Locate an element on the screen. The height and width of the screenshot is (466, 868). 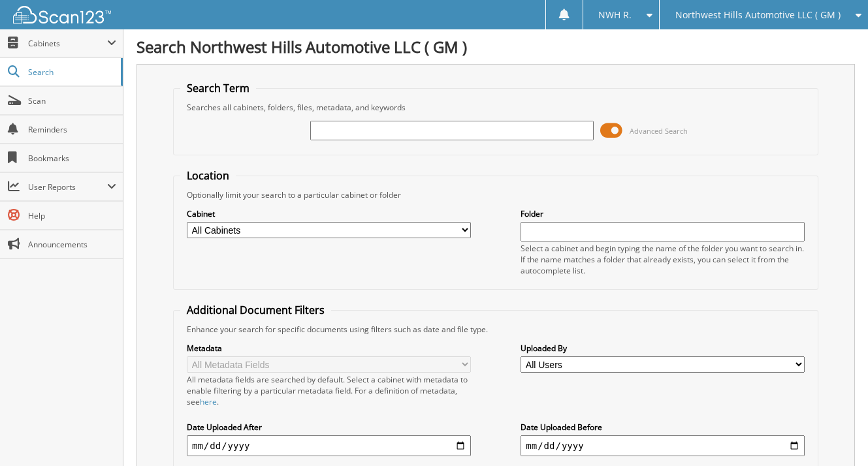
span: Search is located at coordinates (71, 72).